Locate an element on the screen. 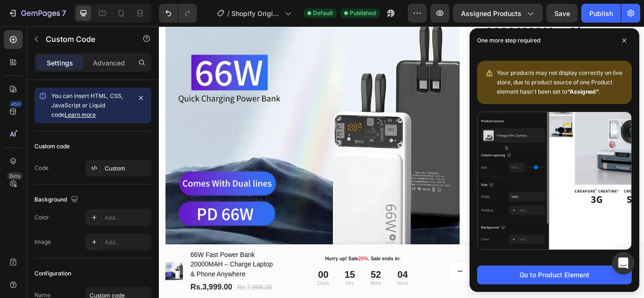  span: Your products may not display correctly on live store, due to product source of one Product eleme... is located at coordinates (560, 82).